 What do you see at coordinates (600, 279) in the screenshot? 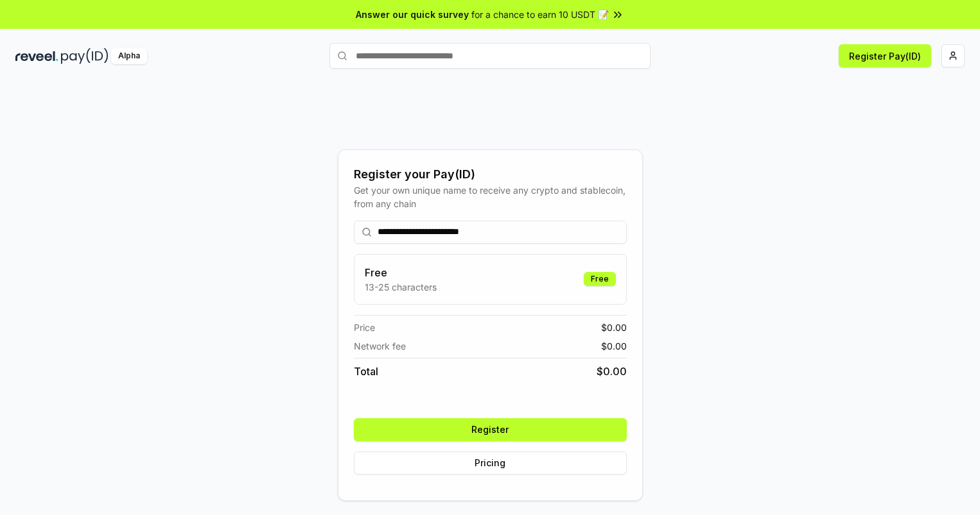
I see `div: Free` at bounding box center [600, 279].